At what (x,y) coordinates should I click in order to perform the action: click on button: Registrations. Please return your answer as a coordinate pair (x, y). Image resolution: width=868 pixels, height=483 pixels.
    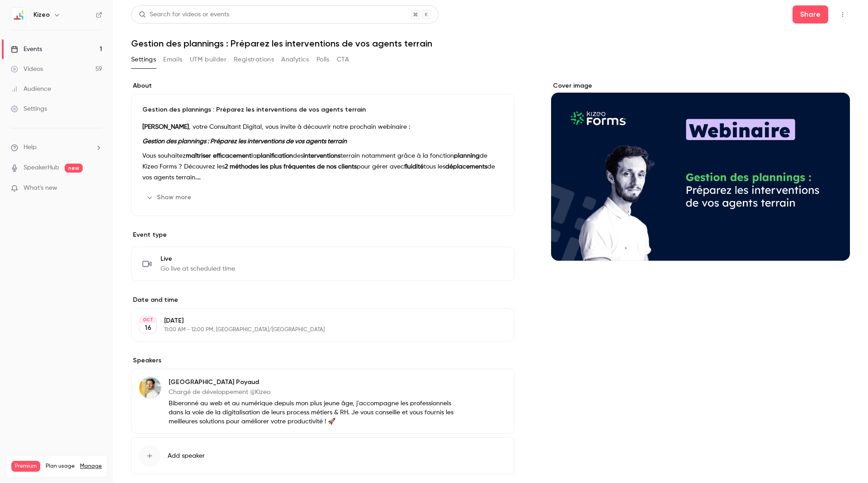
    Looking at the image, I should click on (254, 60).